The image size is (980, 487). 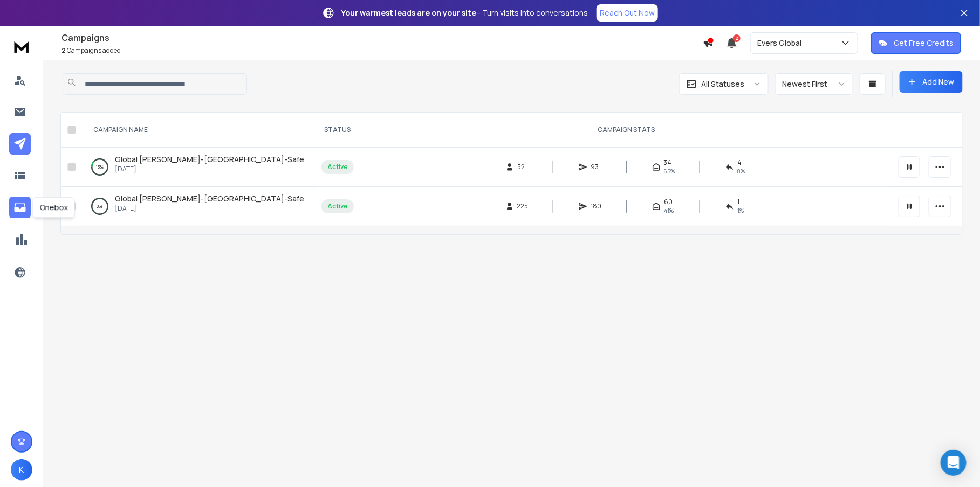 What do you see at coordinates (596, 206) in the screenshot?
I see `span: 180` at bounding box center [596, 206].